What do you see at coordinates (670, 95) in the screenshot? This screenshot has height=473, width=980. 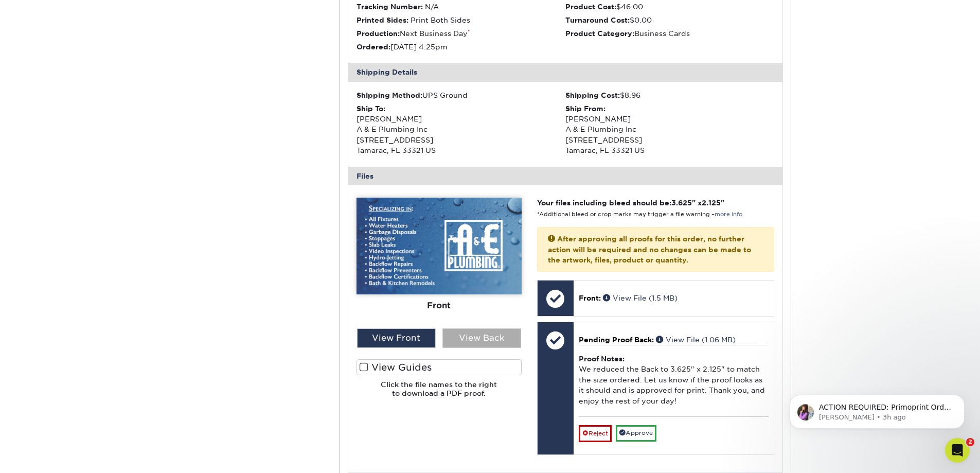 I see `div: $8.96` at bounding box center [670, 95].